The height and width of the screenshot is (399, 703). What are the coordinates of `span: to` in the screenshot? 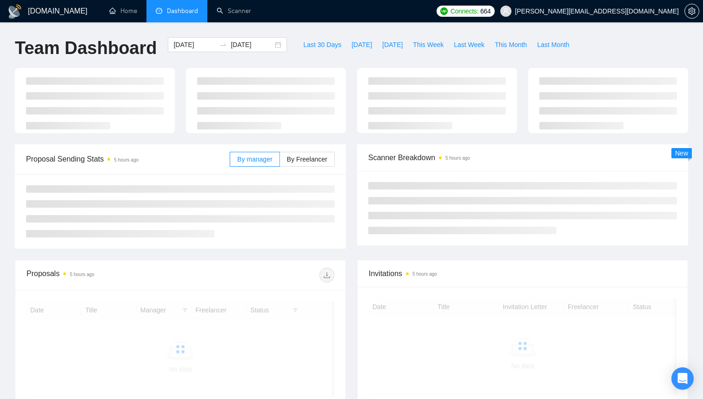 It's located at (223, 45).